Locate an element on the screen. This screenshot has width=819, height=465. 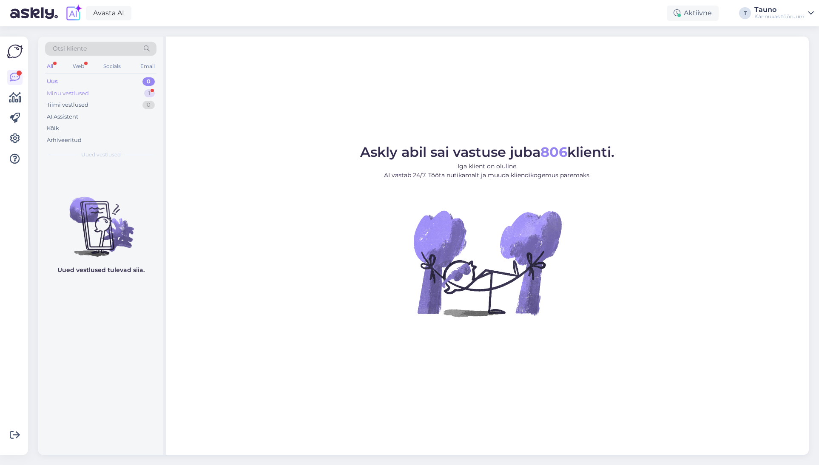
div: Socials is located at coordinates (112, 66).